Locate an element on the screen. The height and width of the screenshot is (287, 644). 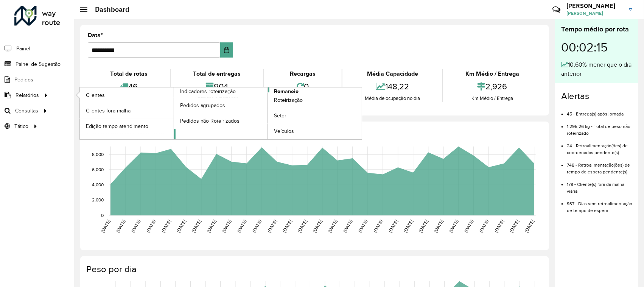
a: Clientes is located at coordinates (127, 95).